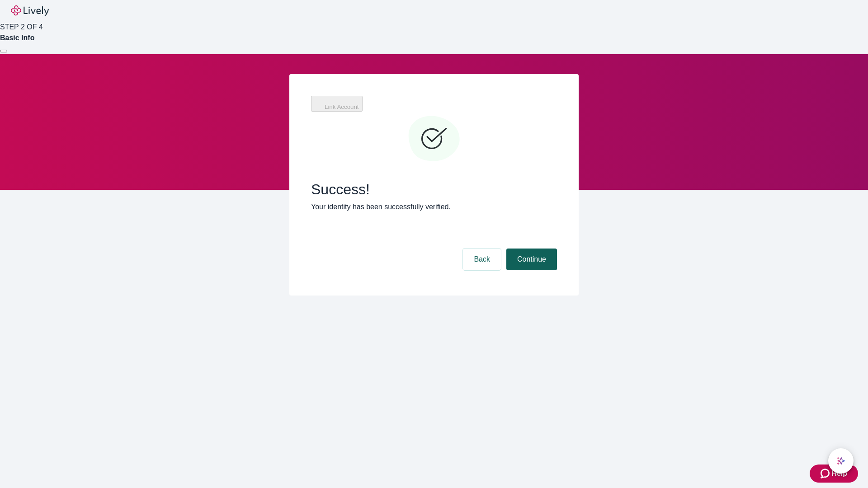  I want to click on img: Lively, so click(30, 11).